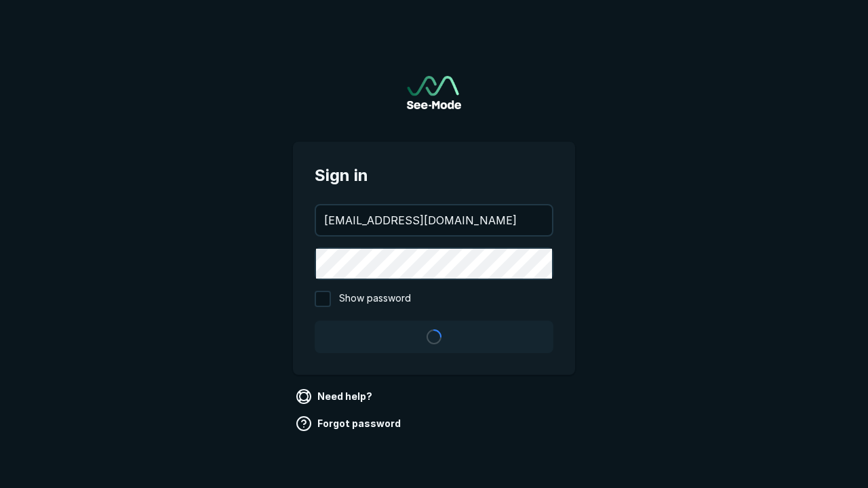 The image size is (868, 488). What do you see at coordinates (434, 92) in the screenshot?
I see `a: Go to sign in` at bounding box center [434, 92].